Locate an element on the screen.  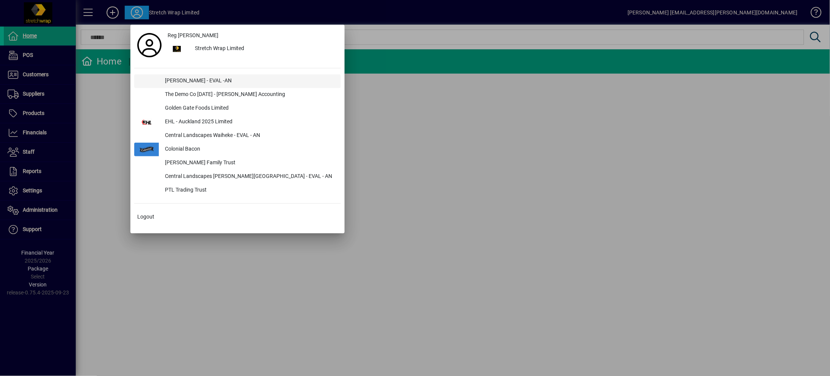
a: Profile is located at coordinates (149, 45).